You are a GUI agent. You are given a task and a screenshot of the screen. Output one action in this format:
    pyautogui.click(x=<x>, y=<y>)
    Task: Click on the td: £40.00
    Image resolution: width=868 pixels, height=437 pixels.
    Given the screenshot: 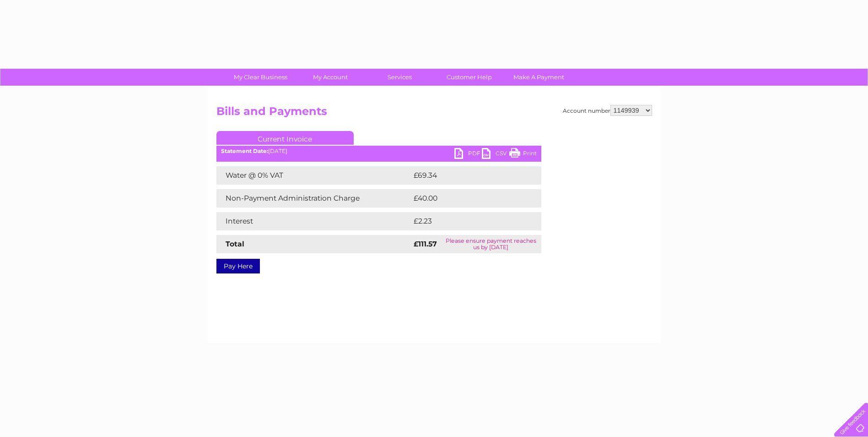 What is the action you would take?
    pyautogui.click(x=467, y=199)
    